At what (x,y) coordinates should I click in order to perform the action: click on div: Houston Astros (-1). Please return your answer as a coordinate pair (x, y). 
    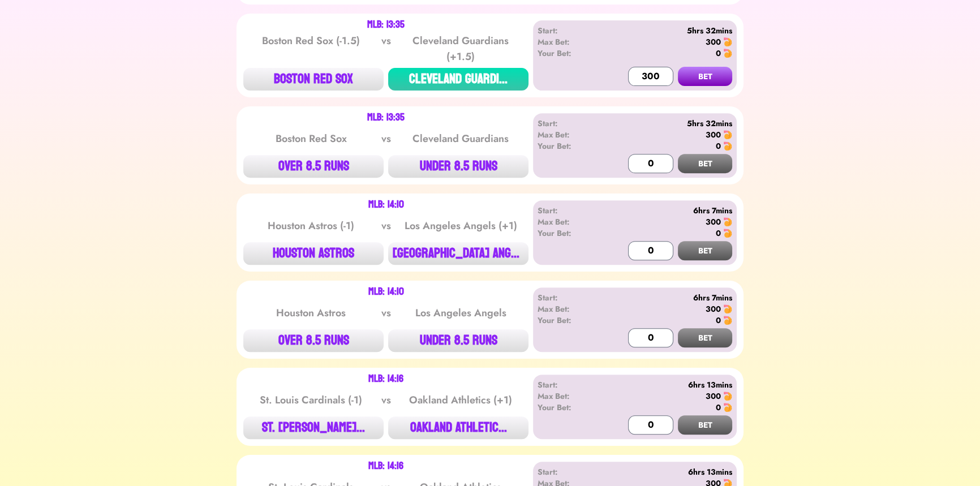
    Looking at the image, I should click on (312, 226).